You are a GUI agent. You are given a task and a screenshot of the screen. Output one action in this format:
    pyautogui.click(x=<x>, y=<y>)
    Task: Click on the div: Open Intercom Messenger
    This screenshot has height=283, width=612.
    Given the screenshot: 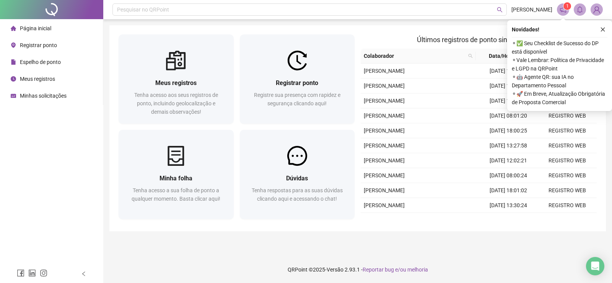 What is the action you would take?
    pyautogui.click(x=595, y=266)
    